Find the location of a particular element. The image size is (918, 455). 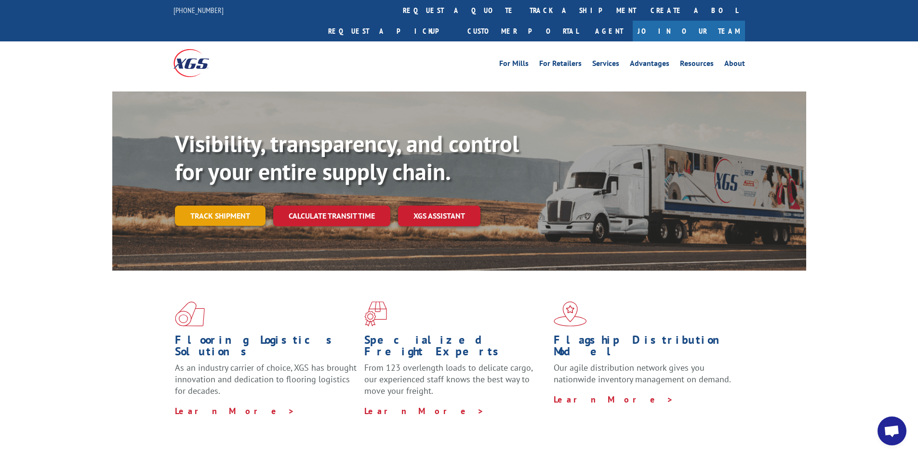

a: Calculate transit time is located at coordinates (332, 216).